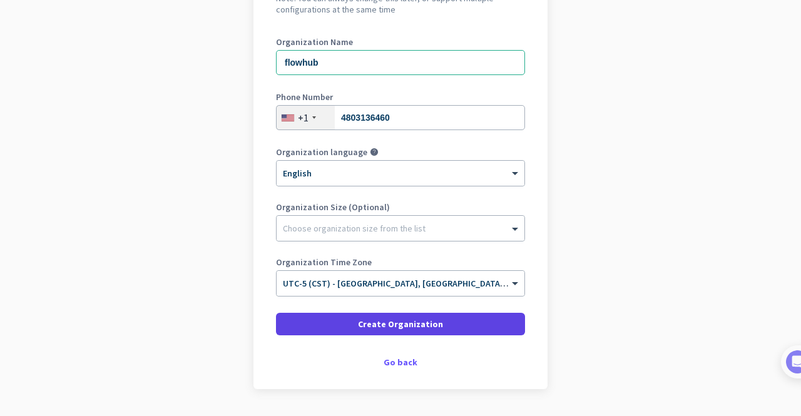 The width and height of the screenshot is (801, 416). What do you see at coordinates (401, 63) in the screenshot?
I see `input: What is the name of your organization?` at bounding box center [401, 63].